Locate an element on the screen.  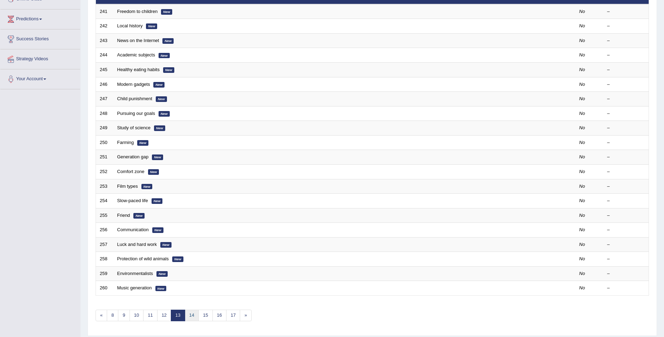
a: Freedom to children is located at coordinates (138, 11).